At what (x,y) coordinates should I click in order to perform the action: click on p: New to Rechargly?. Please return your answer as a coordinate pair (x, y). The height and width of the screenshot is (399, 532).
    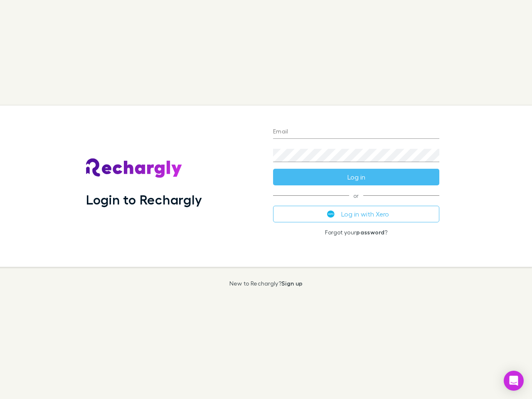
    Looking at the image, I should click on (266, 284).